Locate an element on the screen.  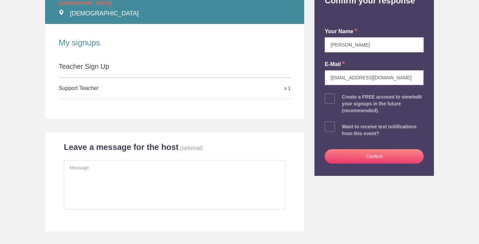
h5: Support Teacher is located at coordinates (136, 88).